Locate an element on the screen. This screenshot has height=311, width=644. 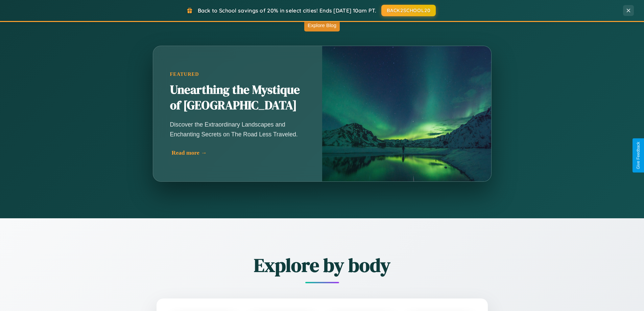
h2: Explore by body is located at coordinates (322, 265).